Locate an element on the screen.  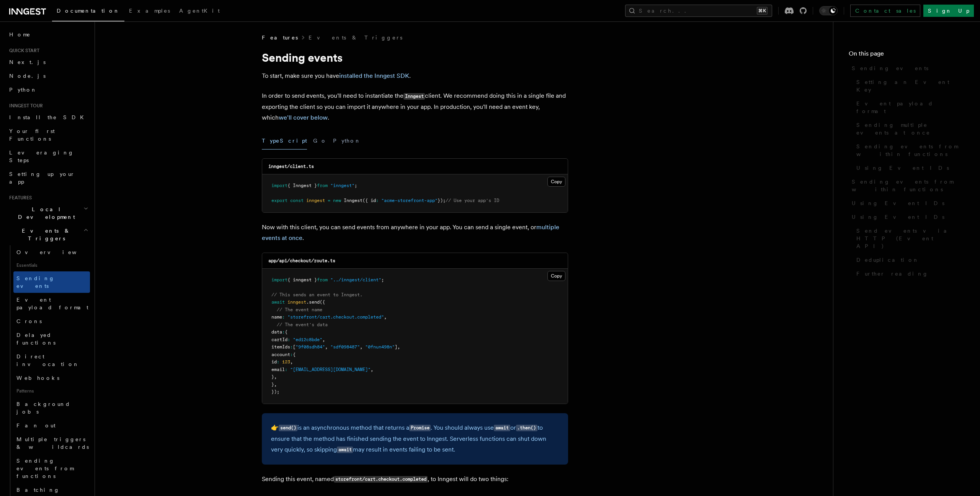
a: Home is located at coordinates (48, 35).